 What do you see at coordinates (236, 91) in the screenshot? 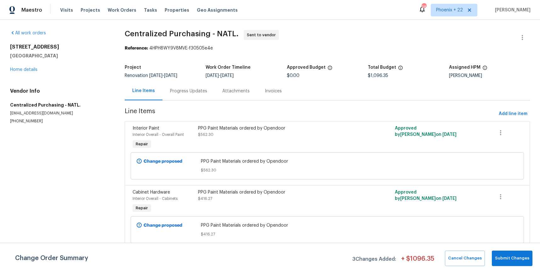
I see `div: Attachments` at bounding box center [236, 91].